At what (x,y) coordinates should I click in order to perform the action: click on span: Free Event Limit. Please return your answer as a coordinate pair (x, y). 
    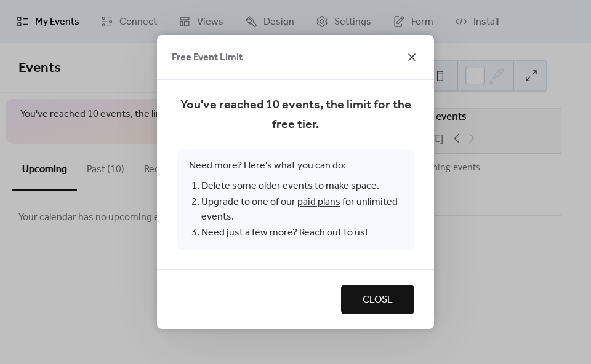
    Looking at the image, I should click on (207, 58).